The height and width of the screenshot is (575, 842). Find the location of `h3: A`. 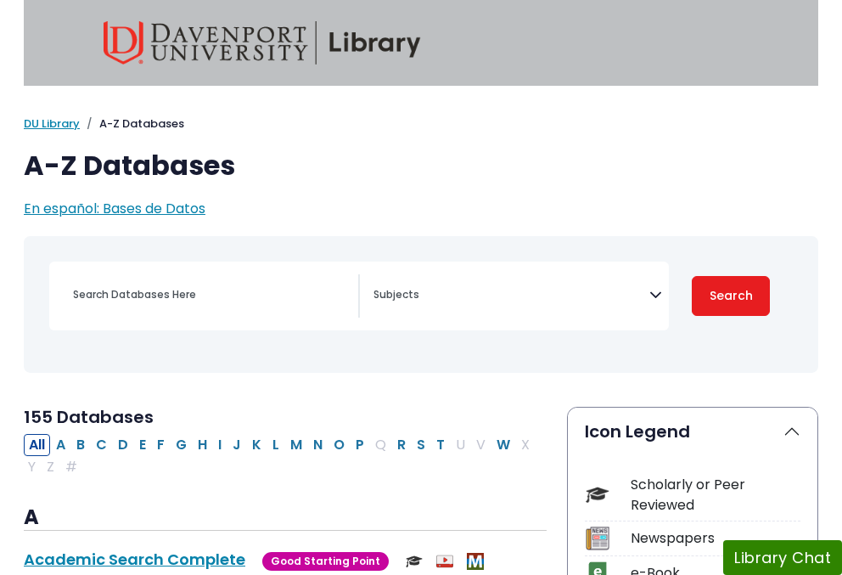

h3: A is located at coordinates (285, 518).